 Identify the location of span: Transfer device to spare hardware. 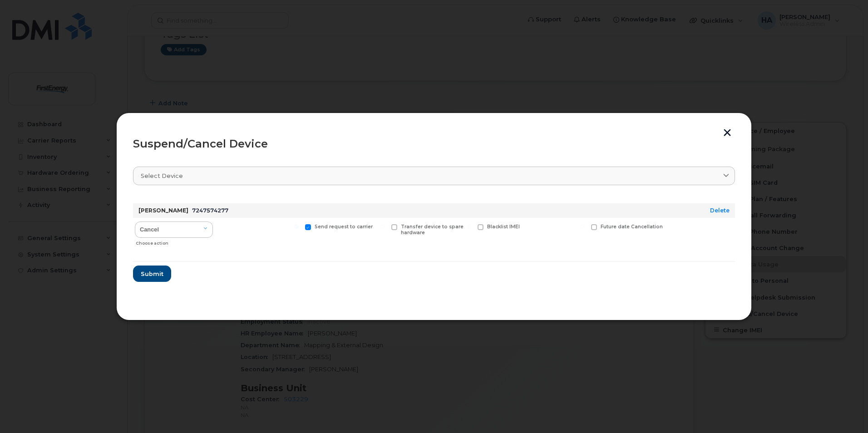
(432, 229).